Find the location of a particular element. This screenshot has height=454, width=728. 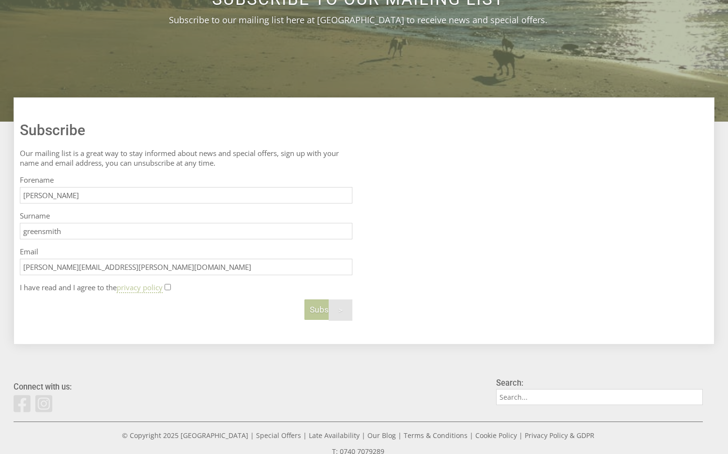

img: Facebook is located at coordinates (22, 403).